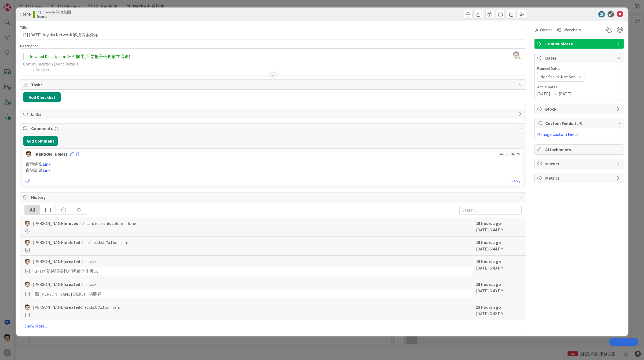  Describe the element at coordinates (273, 34) in the screenshot. I see `input: type card name here...` at that location.